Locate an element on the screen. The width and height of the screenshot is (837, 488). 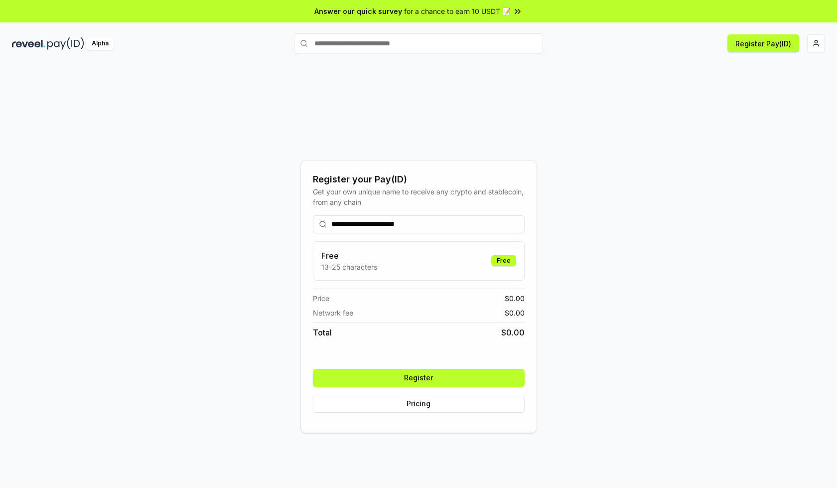
div: Get your own unique name to receive any crypto and stablecoin, from any chain is located at coordinates (418, 197).